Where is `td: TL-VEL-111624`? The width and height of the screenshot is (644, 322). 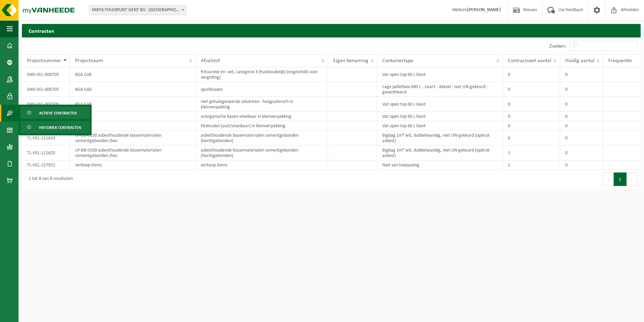
td: TL-VEL-111624 is located at coordinates (46, 138).